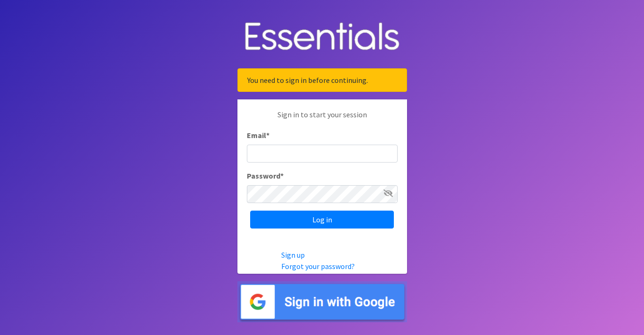 This screenshot has height=335, width=644. I want to click on label: Password, so click(265, 175).